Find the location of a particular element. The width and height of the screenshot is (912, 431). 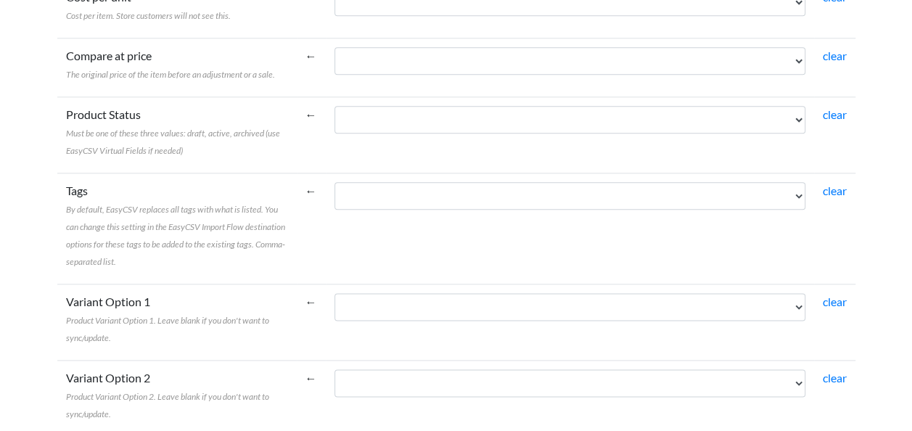

span: Must be one of these three values: draft, active, archived (use EasyCSV Virtual Fields if needed) is located at coordinates (173, 141).